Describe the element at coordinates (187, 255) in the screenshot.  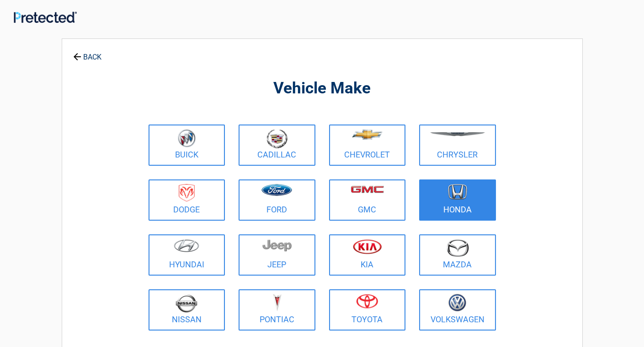
I see `a: Hyundai` at that location.